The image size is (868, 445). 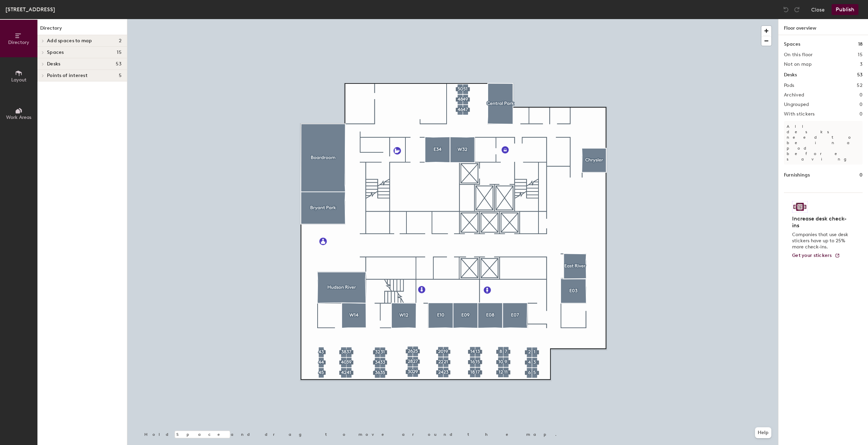 What do you see at coordinates (845, 10) in the screenshot?
I see `button: Publish` at bounding box center [845, 10].